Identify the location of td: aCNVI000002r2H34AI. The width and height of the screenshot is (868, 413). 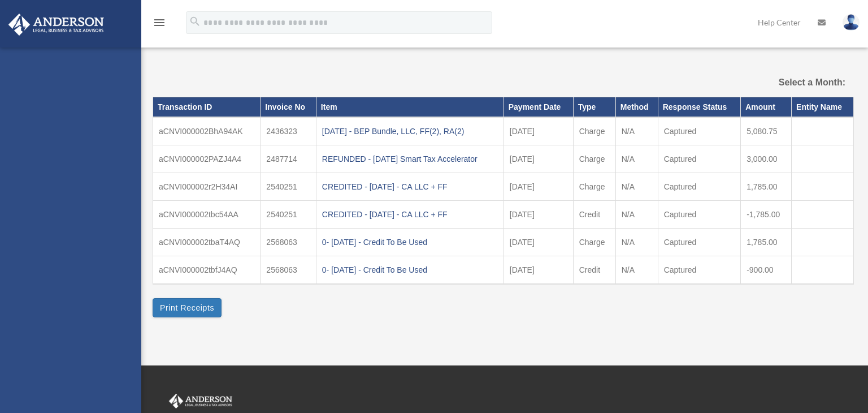
(207, 186).